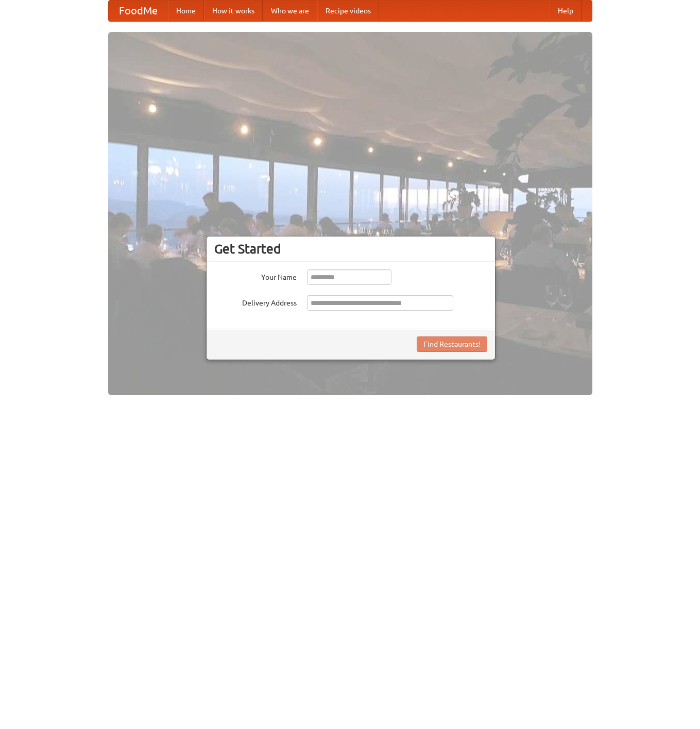 Image resolution: width=700 pixels, height=729 pixels. Describe the element at coordinates (290, 11) in the screenshot. I see `a: Who we are` at that location.